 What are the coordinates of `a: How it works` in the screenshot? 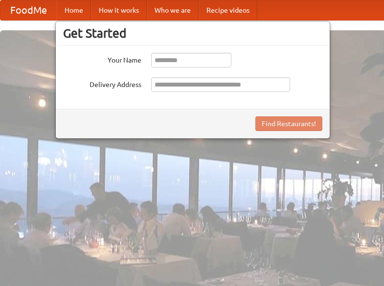 It's located at (119, 10).